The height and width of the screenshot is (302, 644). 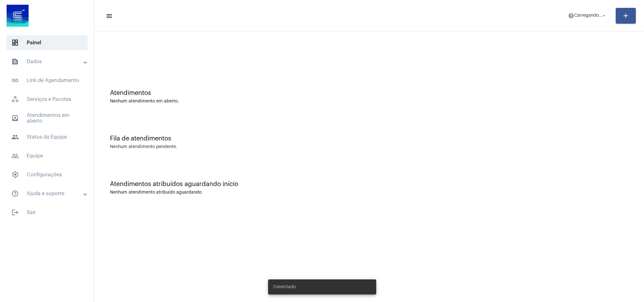 What do you see at coordinates (49, 62) in the screenshot?
I see `mat-expansion-panel-header: sidenav iconDados` at bounding box center [49, 62].